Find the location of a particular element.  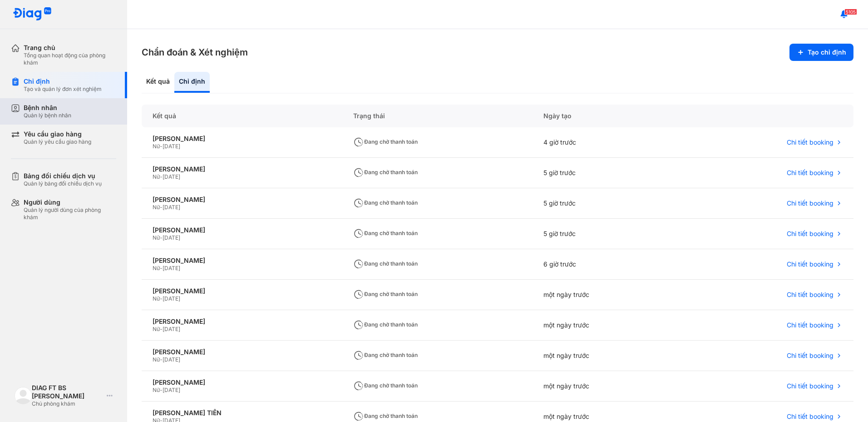

div: Quản lý người dùng của phòng khám is located at coordinates (70, 214).